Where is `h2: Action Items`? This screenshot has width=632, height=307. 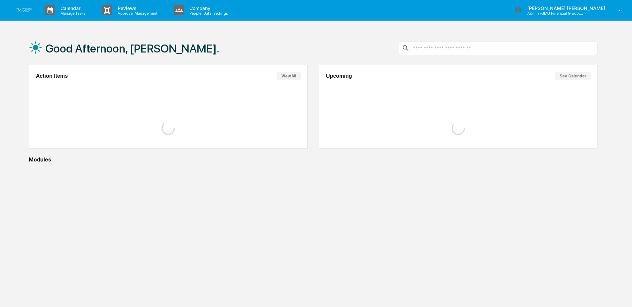
h2: Action Items is located at coordinates (52, 76).